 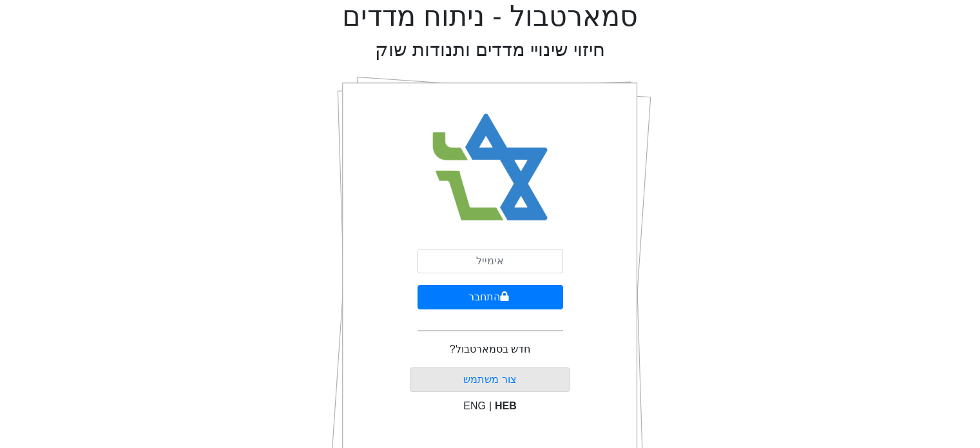 I want to click on img: Smart Bull, so click(x=490, y=167).